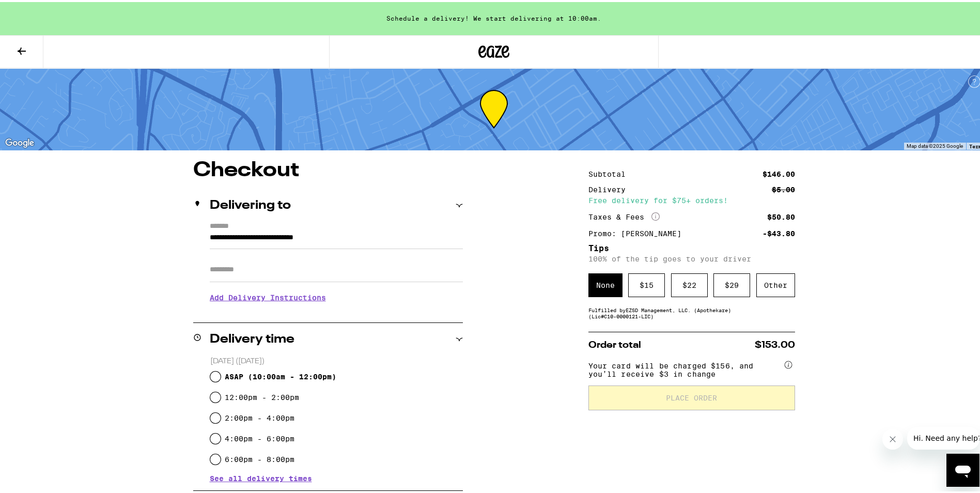 The image size is (980, 493). I want to click on div: $ 15, so click(647, 283).